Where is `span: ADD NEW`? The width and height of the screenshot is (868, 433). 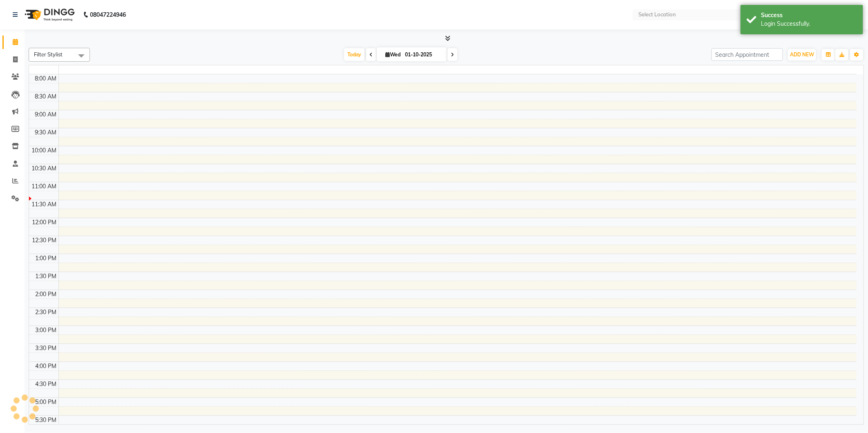
span: ADD NEW is located at coordinates (802, 54).